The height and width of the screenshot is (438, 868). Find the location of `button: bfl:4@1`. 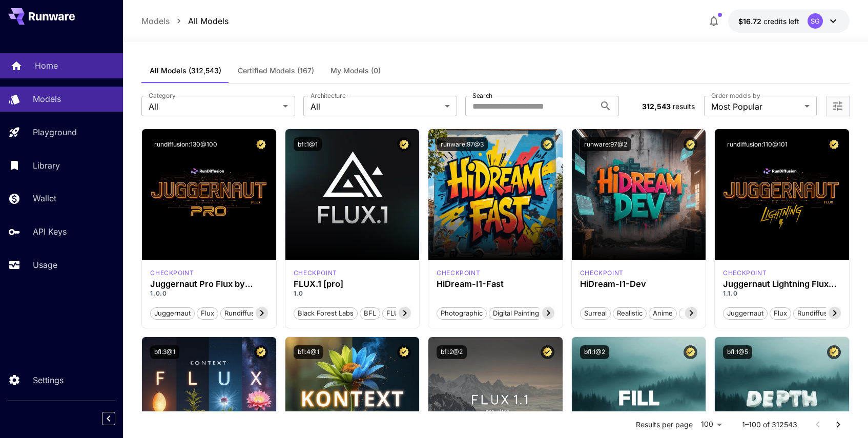

button: bfl:4@1 is located at coordinates (308, 352).